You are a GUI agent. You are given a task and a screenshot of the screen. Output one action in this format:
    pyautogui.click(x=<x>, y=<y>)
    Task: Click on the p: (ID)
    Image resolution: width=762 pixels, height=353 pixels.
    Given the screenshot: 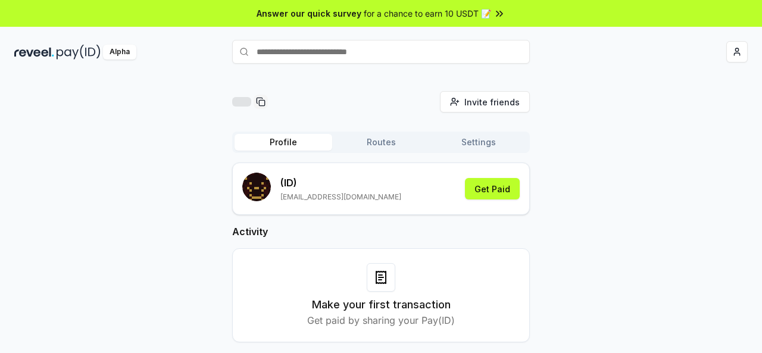 What is the action you would take?
    pyautogui.click(x=341, y=183)
    